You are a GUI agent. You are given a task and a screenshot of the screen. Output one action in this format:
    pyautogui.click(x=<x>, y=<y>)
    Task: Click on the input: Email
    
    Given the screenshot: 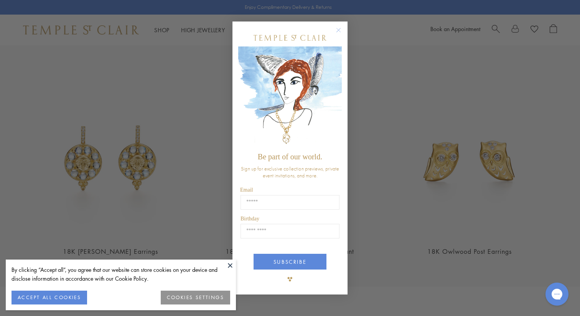 What is the action you would take?
    pyautogui.click(x=290, y=202)
    